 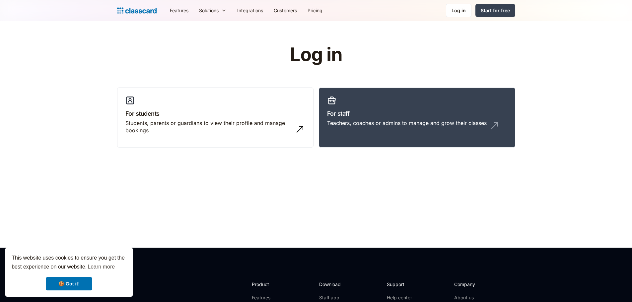 I want to click on div: Teachers, coaches or admins to manage and grow their classes, so click(x=407, y=123).